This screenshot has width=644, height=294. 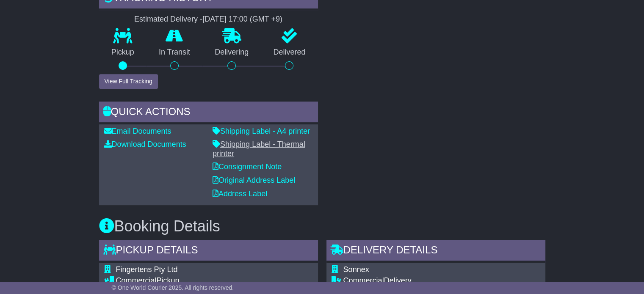 I want to click on a: Shipping Label - Thermal printer, so click(x=259, y=149).